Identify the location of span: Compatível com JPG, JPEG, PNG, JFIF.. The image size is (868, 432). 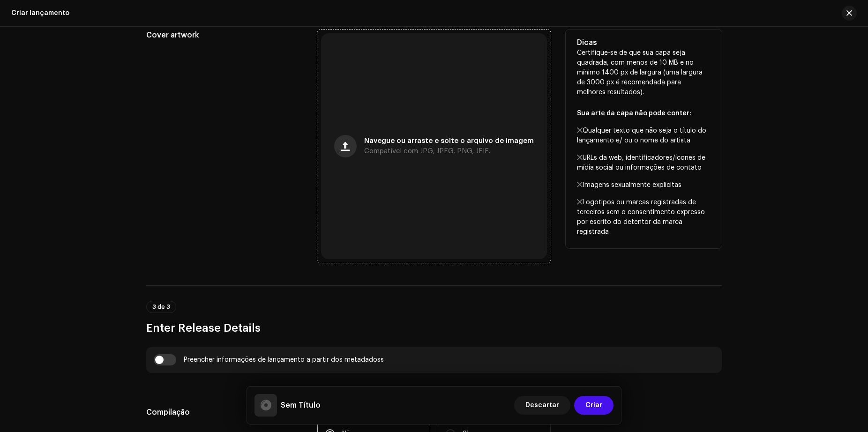
(427, 151).